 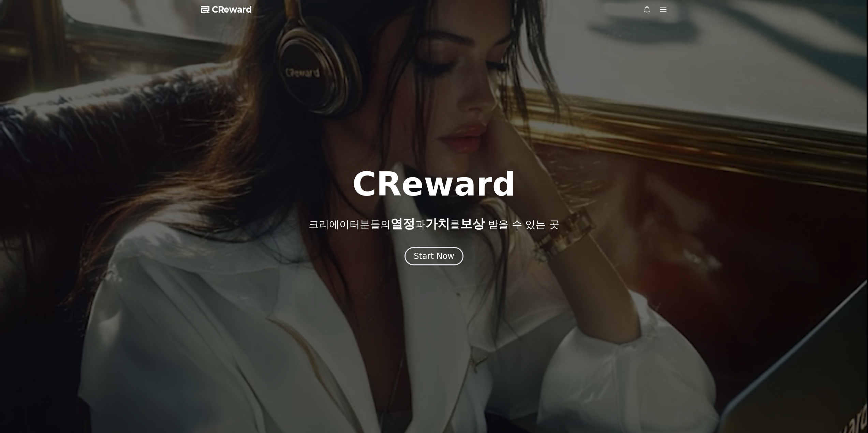 What do you see at coordinates (434, 224) in the screenshot?
I see `p: 크리에이터분들의 과 를 받을 수 있는 곳` at bounding box center [434, 224].